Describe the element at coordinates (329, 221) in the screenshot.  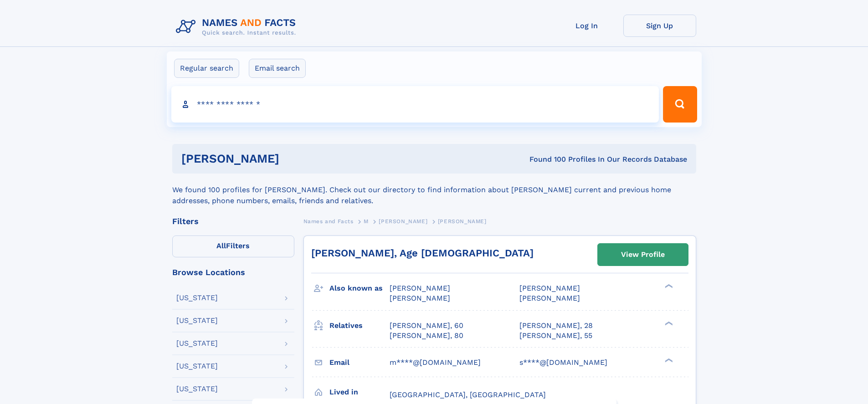
I see `a: Names and Facts` at that location.